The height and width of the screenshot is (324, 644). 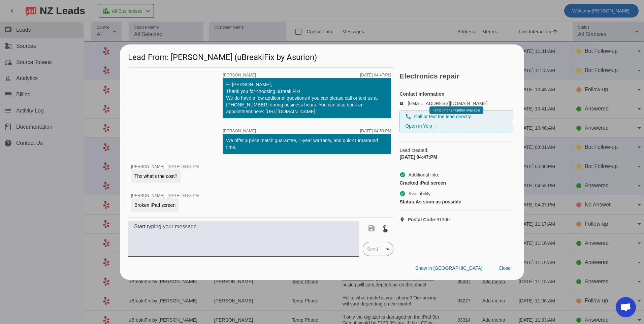 What do you see at coordinates (456, 94) in the screenshot?
I see `h4: Contact information` at bounding box center [456, 94].